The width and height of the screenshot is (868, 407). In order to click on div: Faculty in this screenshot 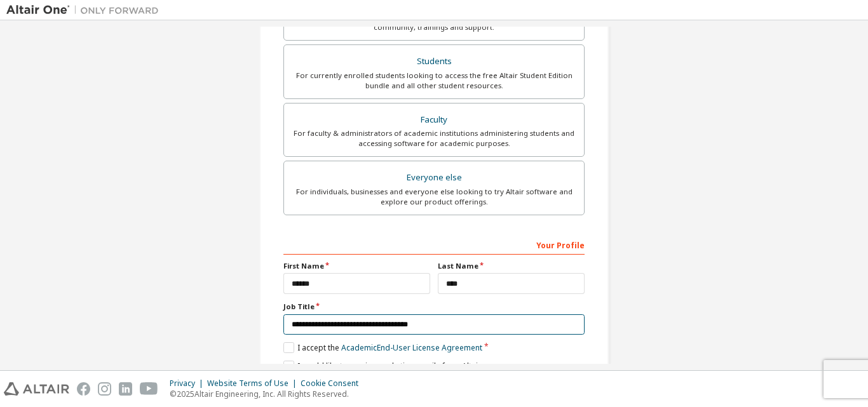, I will do `click(434, 120)`.